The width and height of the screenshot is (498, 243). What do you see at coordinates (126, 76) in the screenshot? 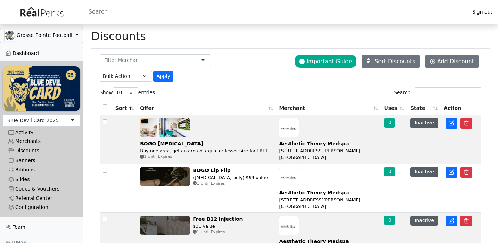
I see `select: .form-select-sm example` at bounding box center [126, 76].